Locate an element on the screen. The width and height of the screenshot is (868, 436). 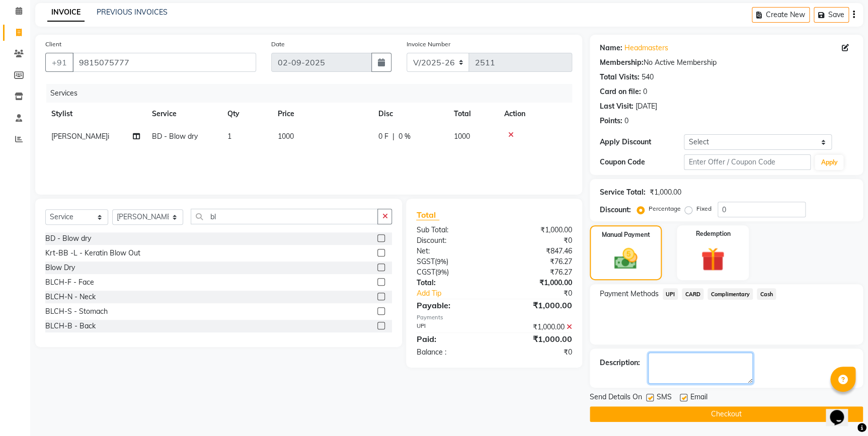
div: Total Visits: is located at coordinates (619, 77).